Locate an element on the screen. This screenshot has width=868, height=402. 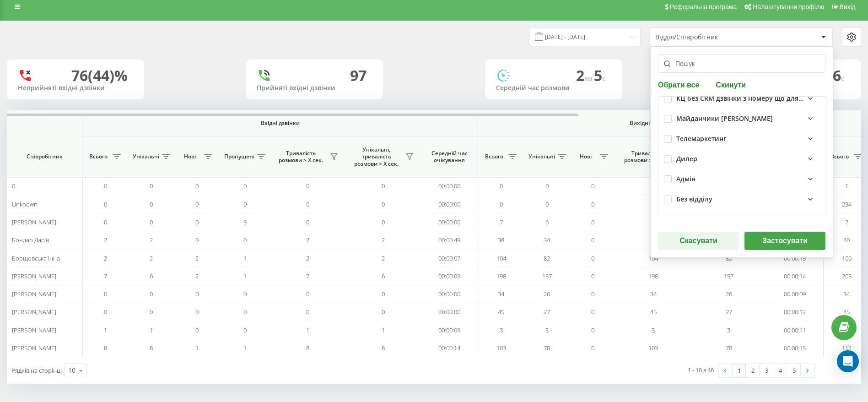
div: Open Intercom Messenger is located at coordinates (848, 361).